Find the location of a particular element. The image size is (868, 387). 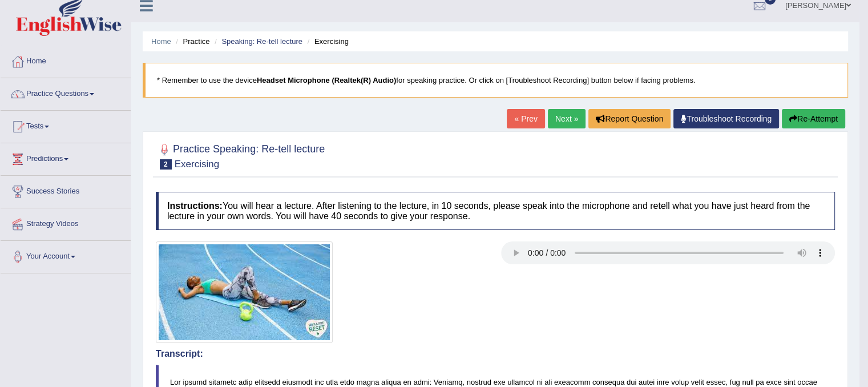

a: Predictions is located at coordinates (66, 158).